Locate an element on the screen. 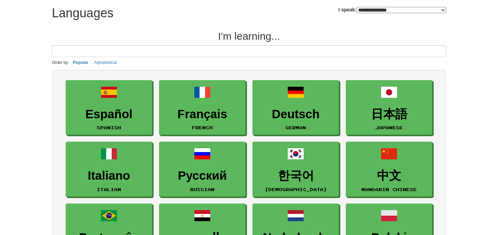  button: Popular is located at coordinates (81, 63).